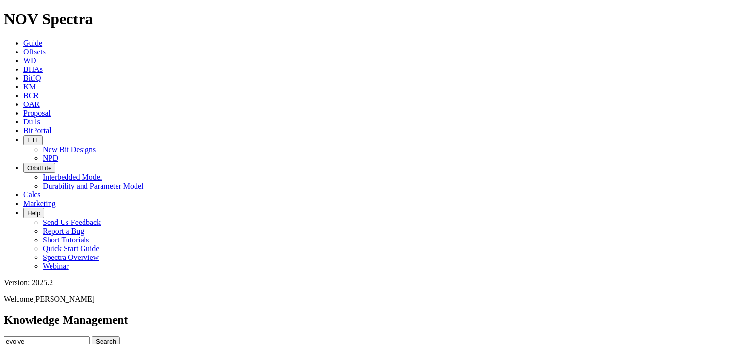 Image resolution: width=742 pixels, height=344 pixels. I want to click on p: Welcome, so click(371, 299).